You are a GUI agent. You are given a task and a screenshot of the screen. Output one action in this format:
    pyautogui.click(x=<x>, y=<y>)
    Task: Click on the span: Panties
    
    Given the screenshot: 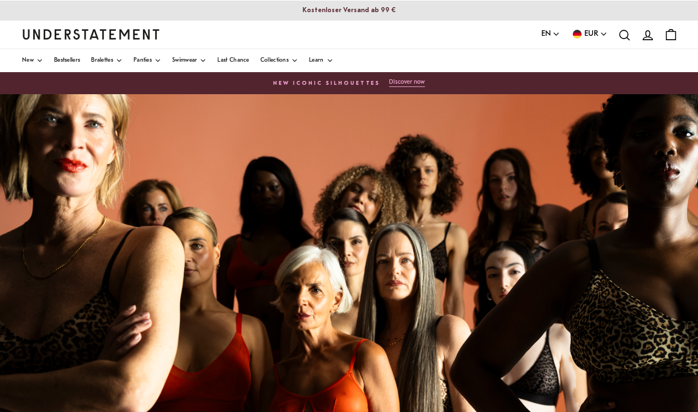 What is the action you would take?
    pyautogui.click(x=142, y=61)
    